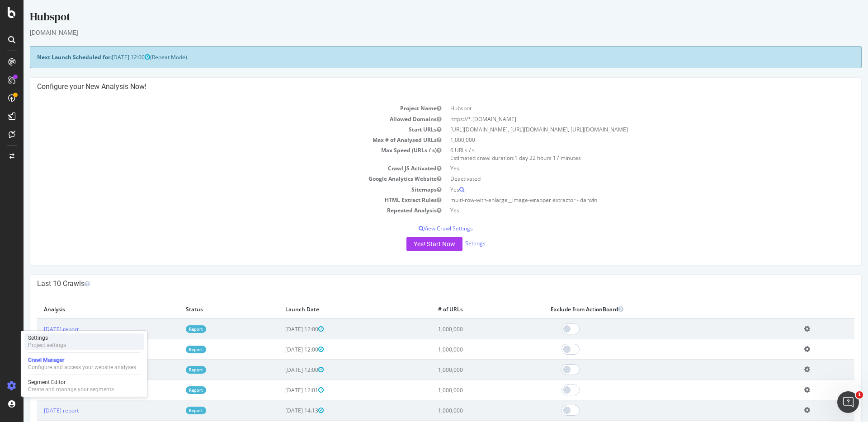 The width and height of the screenshot is (868, 422). Describe the element at coordinates (422, 57) in the screenshot. I see `div: (Repeat Mode)` at that location.